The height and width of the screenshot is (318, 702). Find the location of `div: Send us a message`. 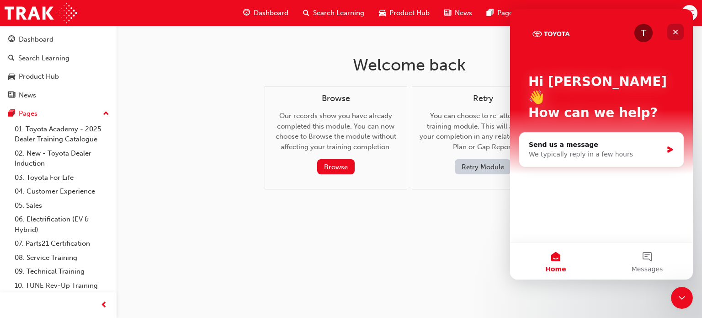

div: Send us a message is located at coordinates (85, 135).